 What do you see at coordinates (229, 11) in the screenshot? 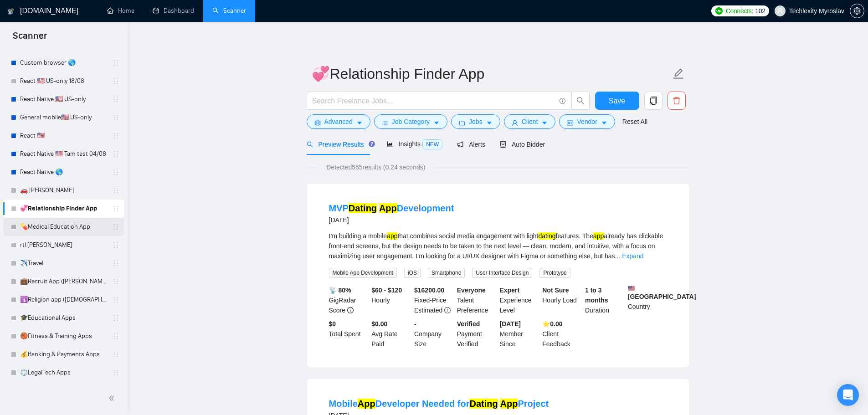
I see `a: searchScanner` at bounding box center [229, 11].